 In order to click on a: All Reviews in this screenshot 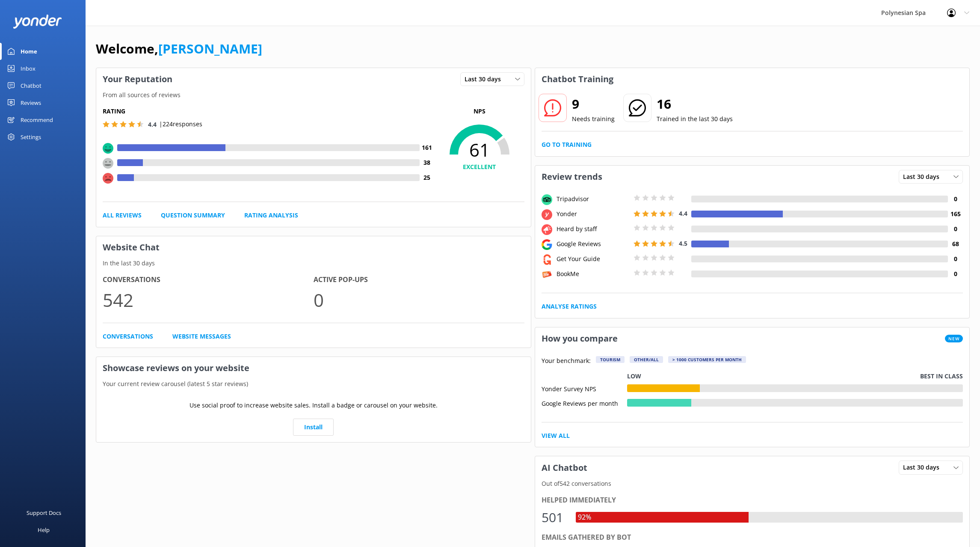, I will do `click(122, 216)`.